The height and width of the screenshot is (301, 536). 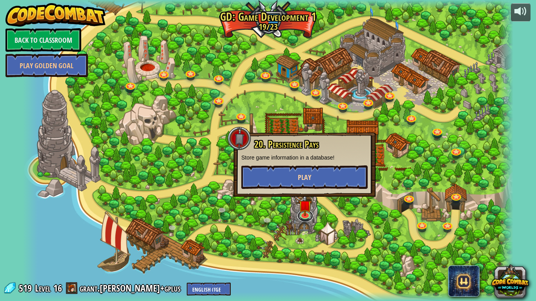 What do you see at coordinates (286, 144) in the screenshot?
I see `span: 20. Persistence Pays` at bounding box center [286, 144].